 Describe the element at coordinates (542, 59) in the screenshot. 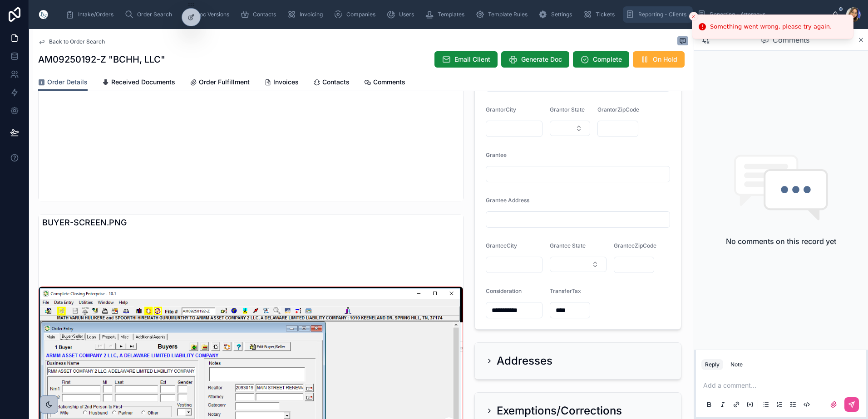

I see `span: Generate Doc` at that location.